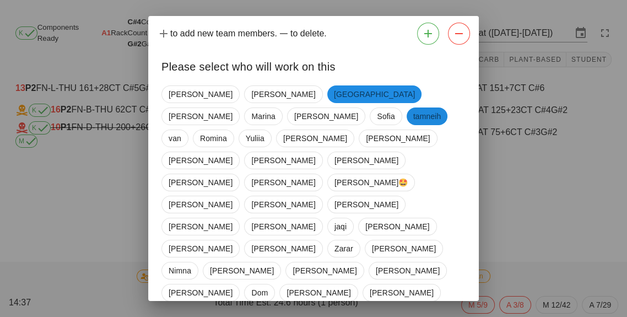 This screenshot has height=317, width=627. What do you see at coordinates (175, 138) in the screenshot?
I see `span: van` at bounding box center [175, 138].